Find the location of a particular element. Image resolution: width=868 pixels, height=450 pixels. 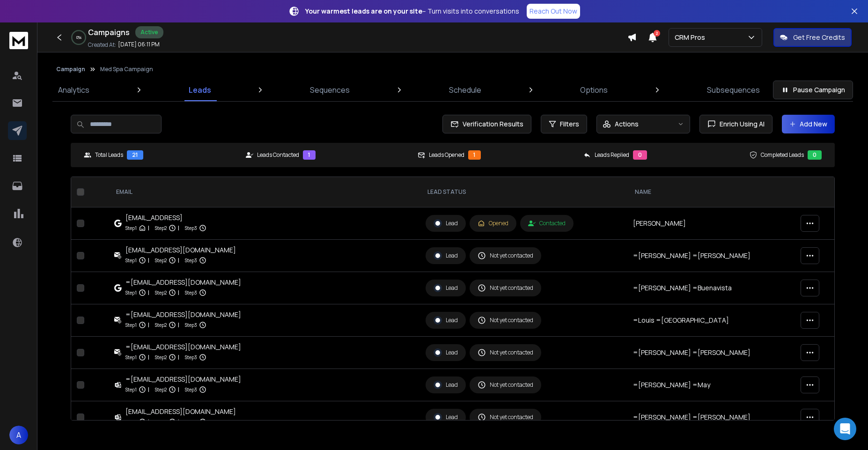

a: Options is located at coordinates (594, 90).